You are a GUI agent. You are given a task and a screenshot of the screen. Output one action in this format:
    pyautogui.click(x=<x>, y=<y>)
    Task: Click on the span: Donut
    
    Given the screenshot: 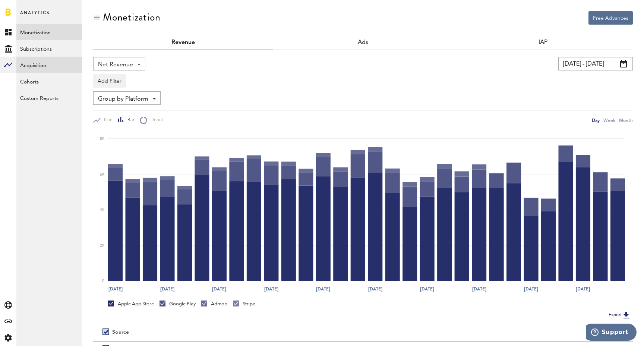 What is the action you would take?
    pyautogui.click(x=155, y=120)
    